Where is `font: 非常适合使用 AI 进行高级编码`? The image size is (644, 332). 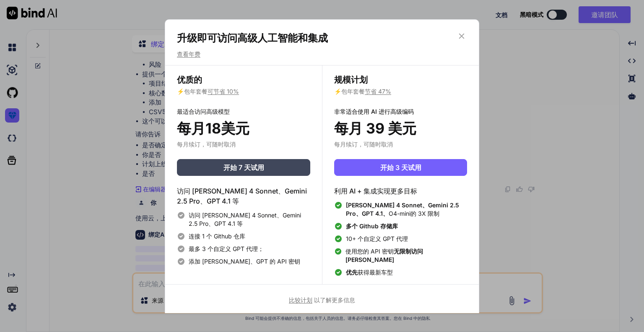
font: 非常适合使用 AI 进行高级编码 is located at coordinates (374, 111).